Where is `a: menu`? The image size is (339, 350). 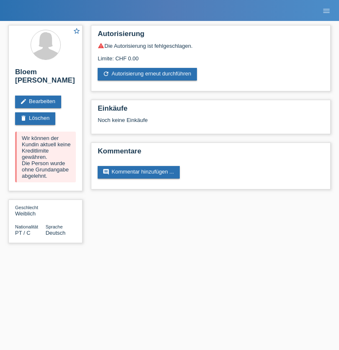 a: menu is located at coordinates (326, 10).